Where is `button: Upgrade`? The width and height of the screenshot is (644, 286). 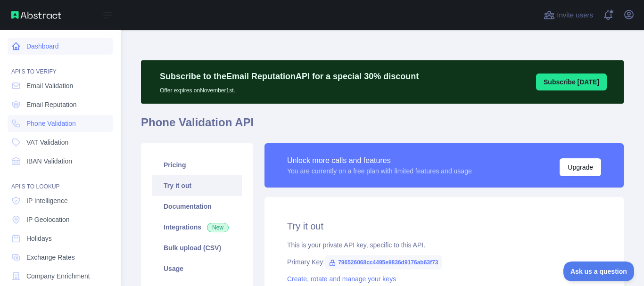 button: Upgrade is located at coordinates (581, 167).